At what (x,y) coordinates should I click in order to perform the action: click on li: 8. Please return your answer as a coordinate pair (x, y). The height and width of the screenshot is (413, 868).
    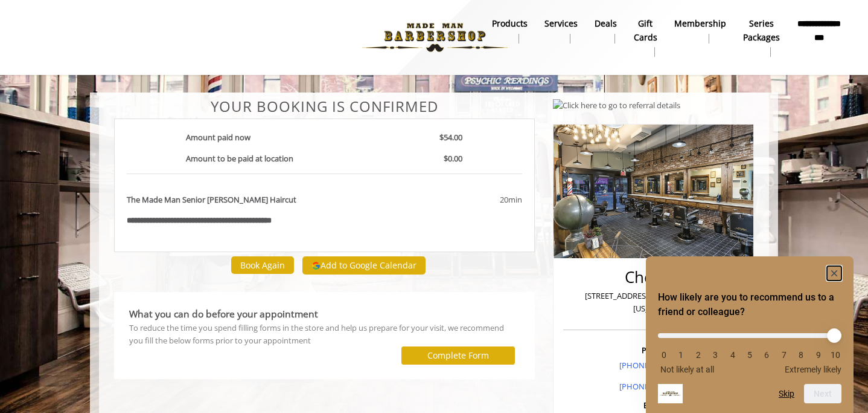
    Looking at the image, I should click on (801, 355).